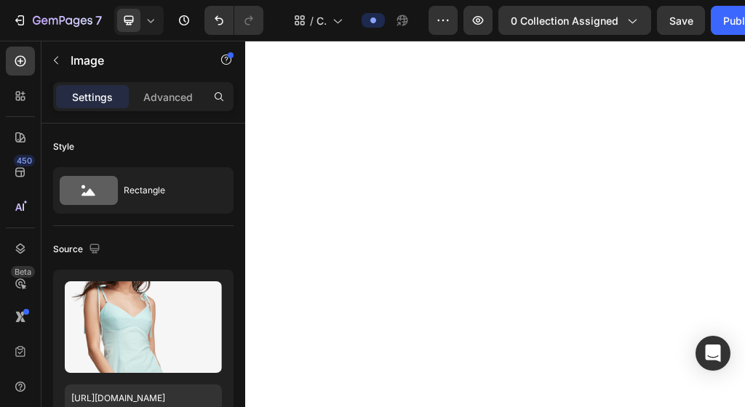  Describe the element at coordinates (92, 97) in the screenshot. I see `p: Settings` at that location.